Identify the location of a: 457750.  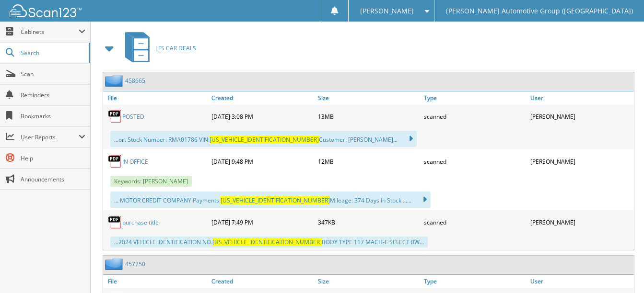
(135, 264).